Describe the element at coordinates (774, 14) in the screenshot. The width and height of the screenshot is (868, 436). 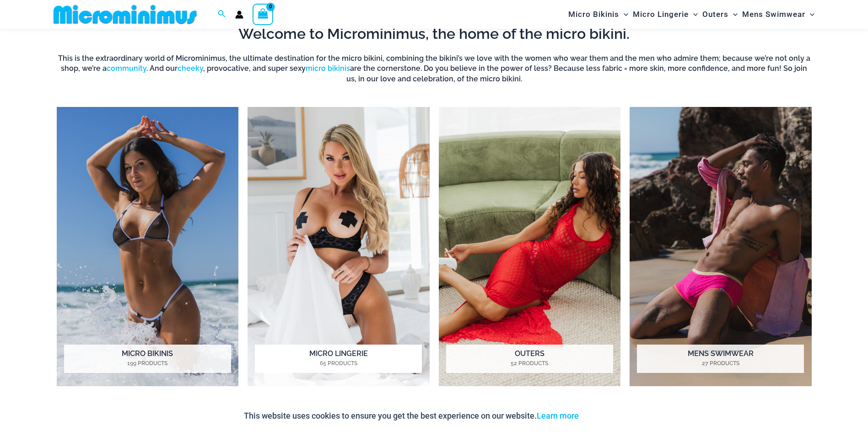
I see `span: Mens Swimwear` at that location.